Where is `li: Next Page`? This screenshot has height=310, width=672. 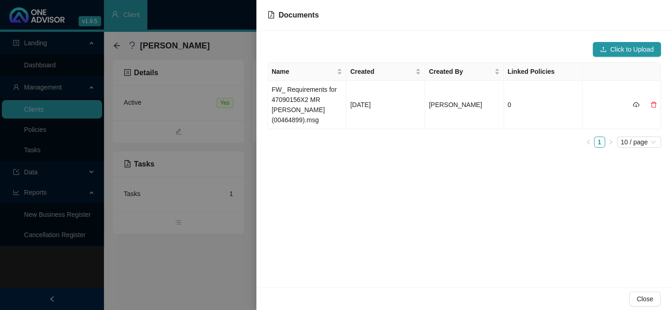 li: Next Page is located at coordinates (611, 142).